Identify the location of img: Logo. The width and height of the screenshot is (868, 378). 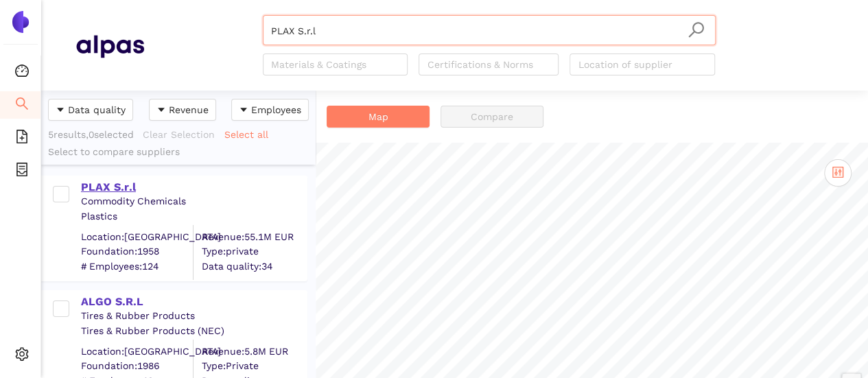
(21, 22).